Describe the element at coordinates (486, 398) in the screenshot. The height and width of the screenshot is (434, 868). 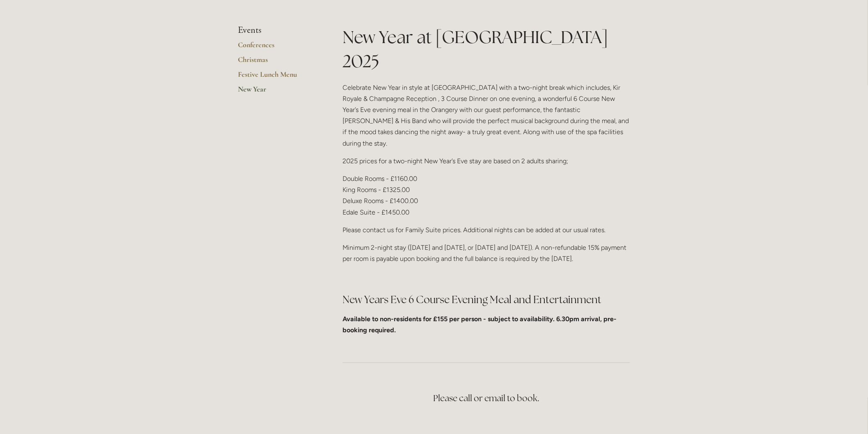
I see `h3: Please call or email to book.` at that location.